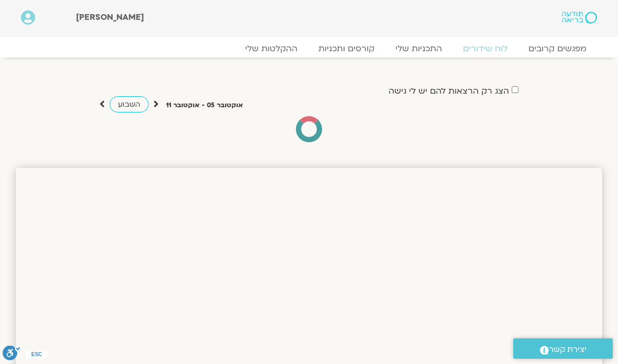 The width and height of the screenshot is (618, 364). I want to click on a: ההקלטות שלי, so click(272, 49).